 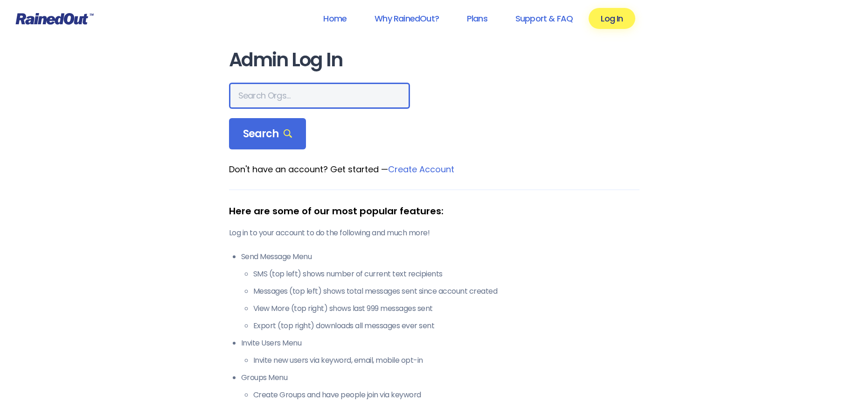 What do you see at coordinates (440, 352) in the screenshot?
I see `li: Invite Users Menu` at bounding box center [440, 352].